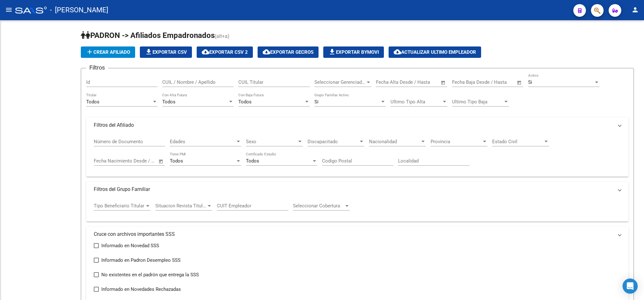  What do you see at coordinates (478, 102) in the screenshot?
I see `span: Ultimo Tipo Baja` at bounding box center [478, 102].